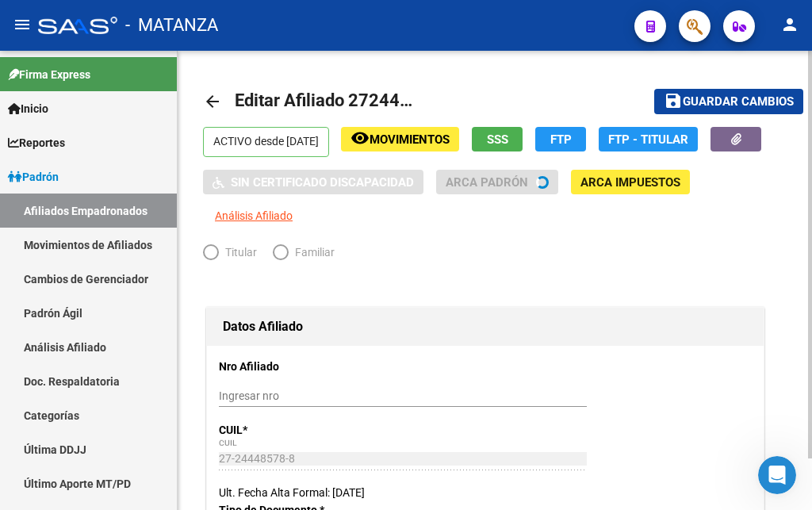 The height and width of the screenshot is (510, 812). Describe the element at coordinates (213, 102) in the screenshot. I see `mat-icon: arrow_back` at that location.